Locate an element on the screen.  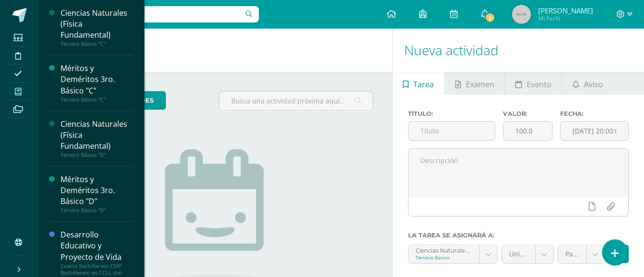
span: Tarea is located at coordinates (423, 85).